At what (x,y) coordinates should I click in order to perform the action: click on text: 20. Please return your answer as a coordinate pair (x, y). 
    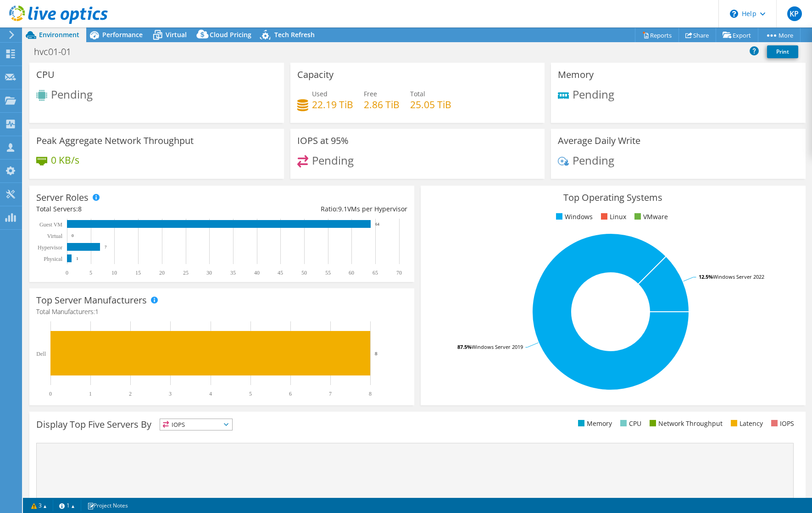
    Looking at the image, I should click on (162, 273).